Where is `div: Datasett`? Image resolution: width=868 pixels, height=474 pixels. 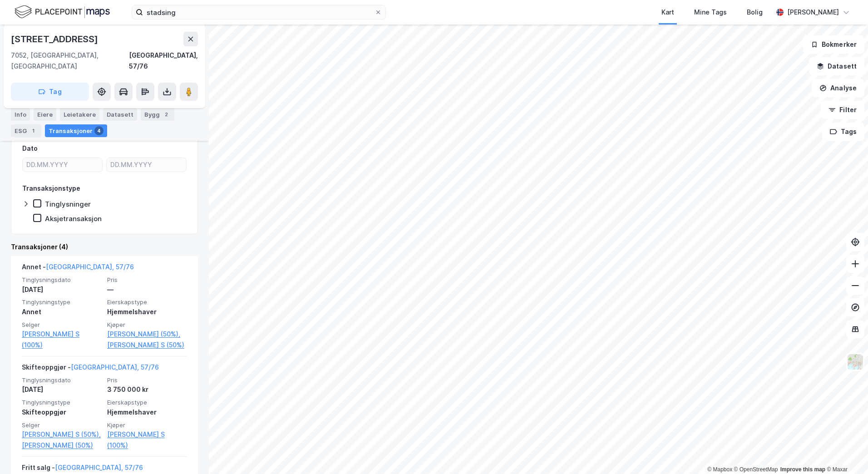
div: Datasett is located at coordinates (120, 114).